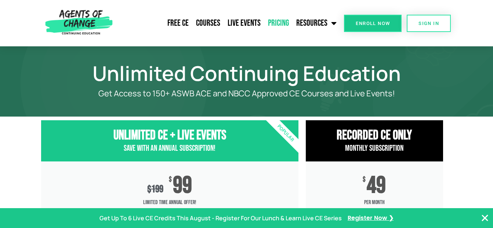 The width and height of the screenshot is (493, 228). What do you see at coordinates (170, 135) in the screenshot?
I see `h3: Unlimited CE + Live Events` at bounding box center [170, 135].